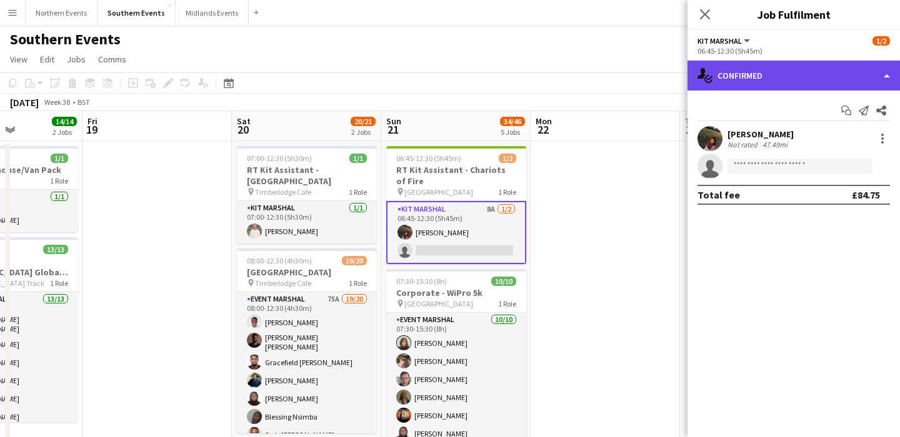  Describe the element at coordinates (542, 129) in the screenshot. I see `span: 22` at that location.